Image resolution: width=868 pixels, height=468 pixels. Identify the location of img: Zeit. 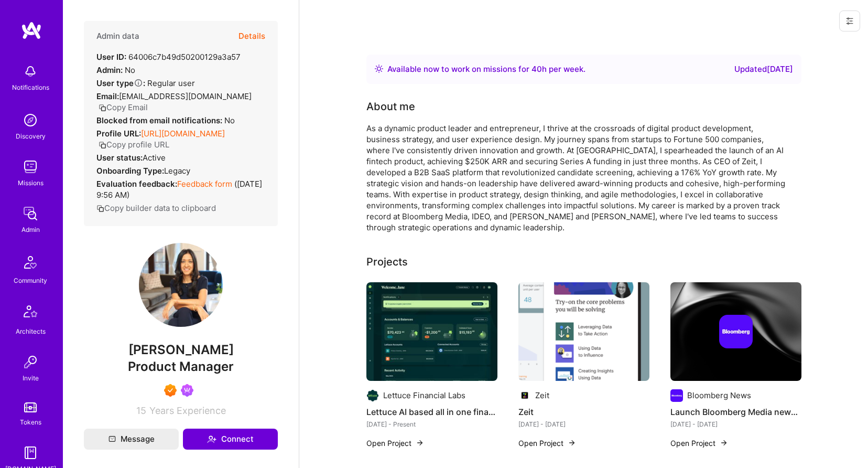
(584, 332).